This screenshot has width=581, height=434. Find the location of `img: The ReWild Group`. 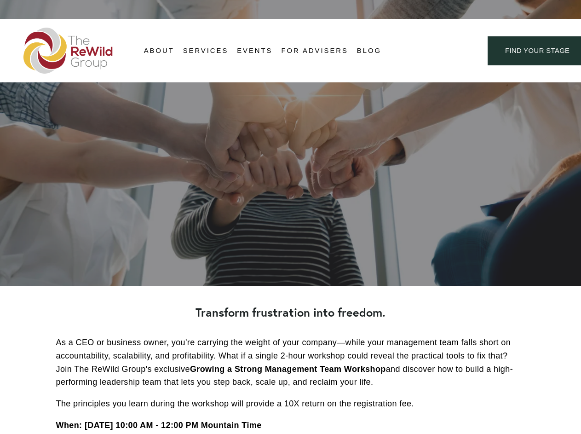

img: The ReWild Group is located at coordinates (69, 51).